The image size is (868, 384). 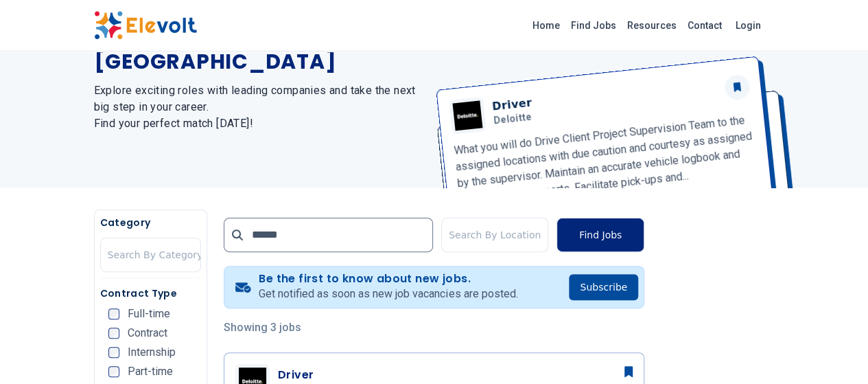 I want to click on input: Part-time, so click(x=114, y=371).